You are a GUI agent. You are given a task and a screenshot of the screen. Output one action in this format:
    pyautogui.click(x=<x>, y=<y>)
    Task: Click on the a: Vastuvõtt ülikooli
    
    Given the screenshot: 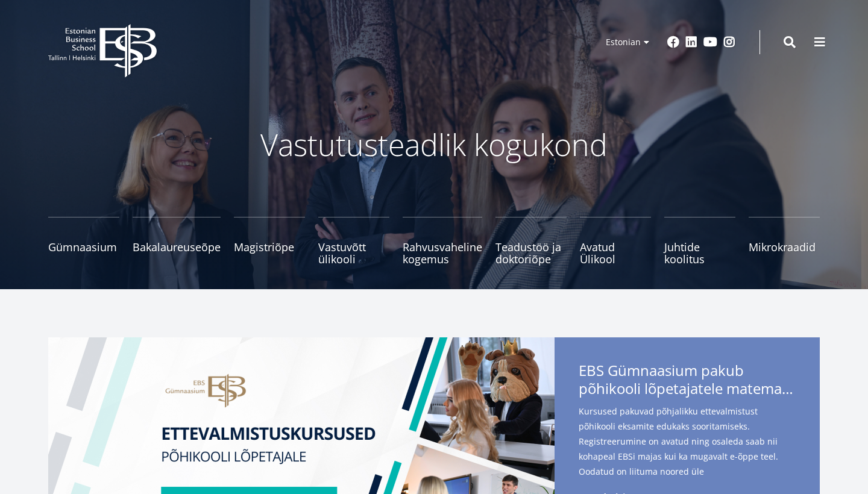 What is the action you would take?
    pyautogui.click(x=354, y=241)
    